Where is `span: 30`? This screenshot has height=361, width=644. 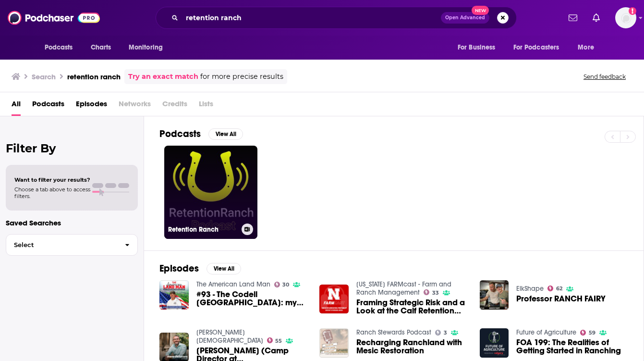 span: 30 is located at coordinates (285, 285).